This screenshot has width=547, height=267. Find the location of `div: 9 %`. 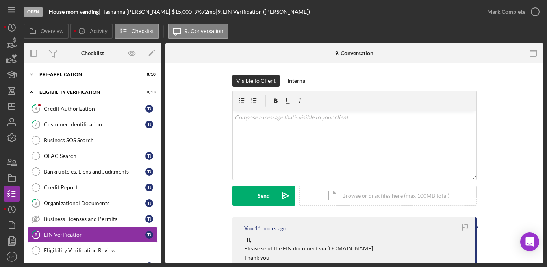

div: 9 % is located at coordinates (198, 12).